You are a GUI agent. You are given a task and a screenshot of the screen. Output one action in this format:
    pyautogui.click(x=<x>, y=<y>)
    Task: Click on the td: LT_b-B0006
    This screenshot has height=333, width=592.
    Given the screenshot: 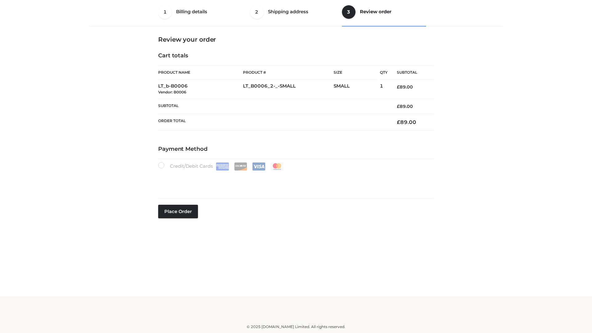 What is the action you would take?
    pyautogui.click(x=200, y=89)
    